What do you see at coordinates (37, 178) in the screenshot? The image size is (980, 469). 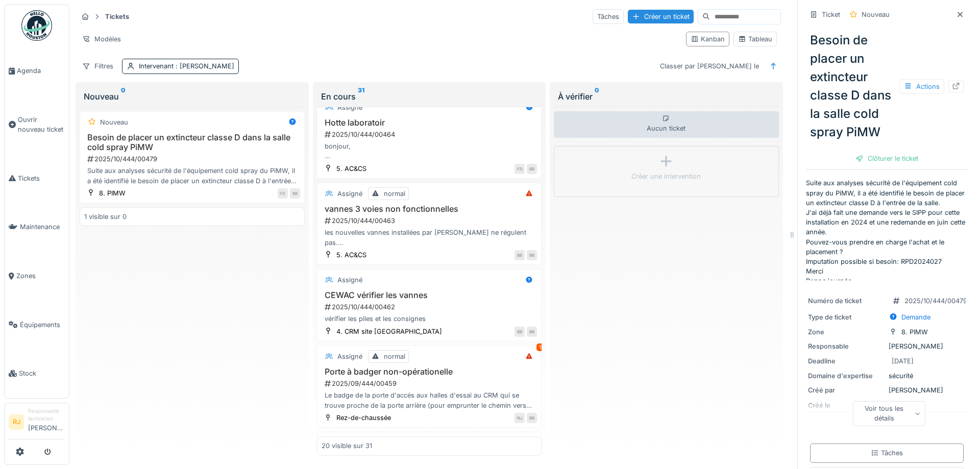 I see `a: Tickets` at bounding box center [37, 178].